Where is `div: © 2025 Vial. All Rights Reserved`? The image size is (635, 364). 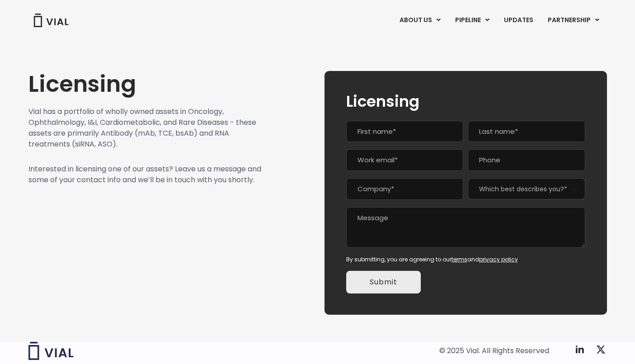 div: © 2025 Vial. All Rights Reserved is located at coordinates (494, 351).